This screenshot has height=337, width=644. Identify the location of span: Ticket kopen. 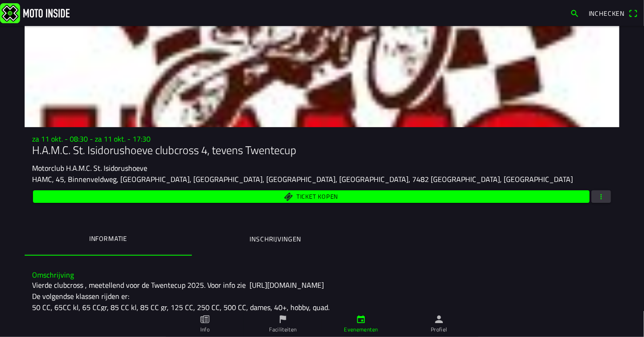
(317, 197).